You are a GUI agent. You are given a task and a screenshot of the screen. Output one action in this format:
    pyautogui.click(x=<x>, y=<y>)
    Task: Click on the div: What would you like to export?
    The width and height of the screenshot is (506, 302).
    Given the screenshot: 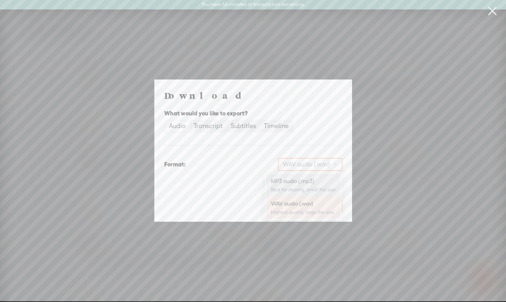 What is the action you would take?
    pyautogui.click(x=253, y=114)
    